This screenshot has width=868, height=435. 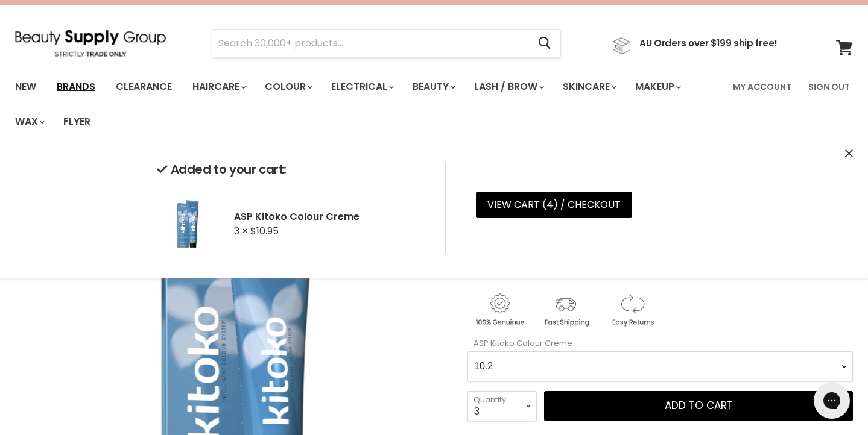 What do you see at coordinates (144, 87) in the screenshot?
I see `a: Clearance` at bounding box center [144, 87].